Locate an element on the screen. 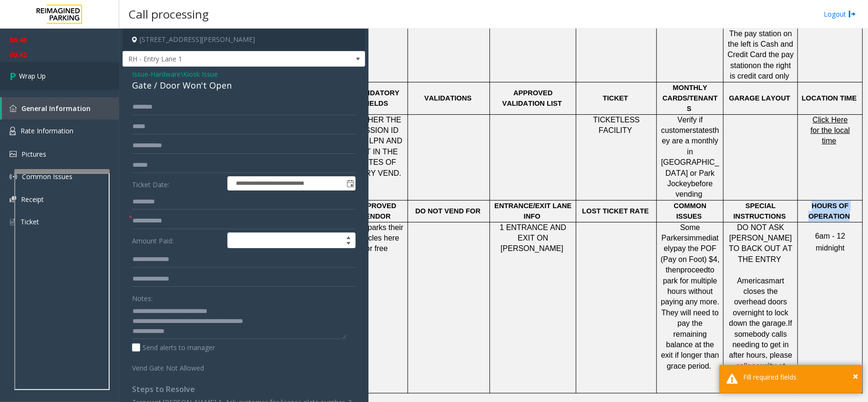  h3: Call processing is located at coordinates (169, 14).